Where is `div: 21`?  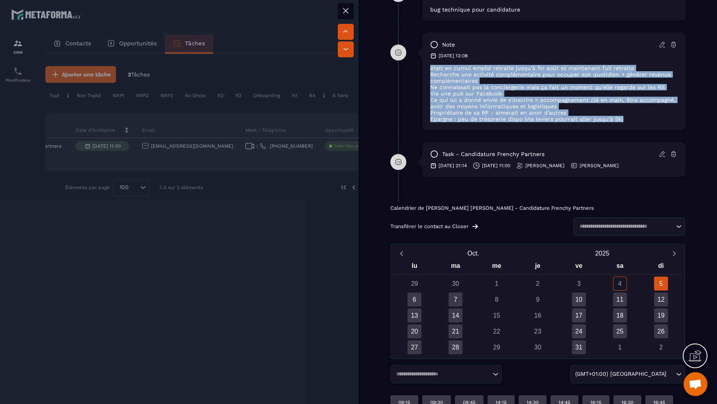
div: 21 is located at coordinates (455, 331).